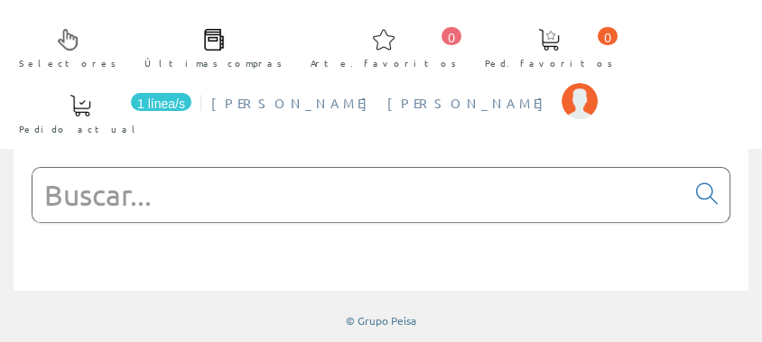 The width and height of the screenshot is (762, 342). I want to click on font: 1 línea/s, so click(161, 104).